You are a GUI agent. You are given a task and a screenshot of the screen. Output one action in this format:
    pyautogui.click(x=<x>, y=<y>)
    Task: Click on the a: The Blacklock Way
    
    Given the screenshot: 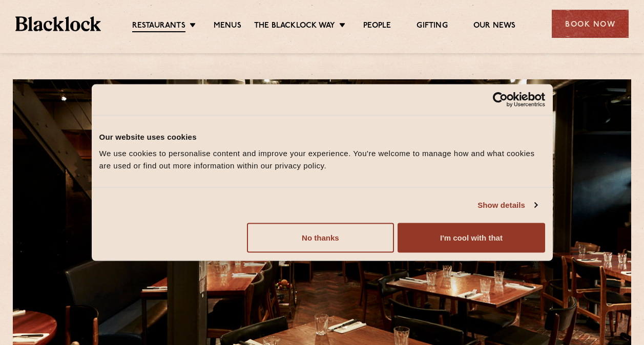 What is the action you would take?
    pyautogui.click(x=295, y=26)
    